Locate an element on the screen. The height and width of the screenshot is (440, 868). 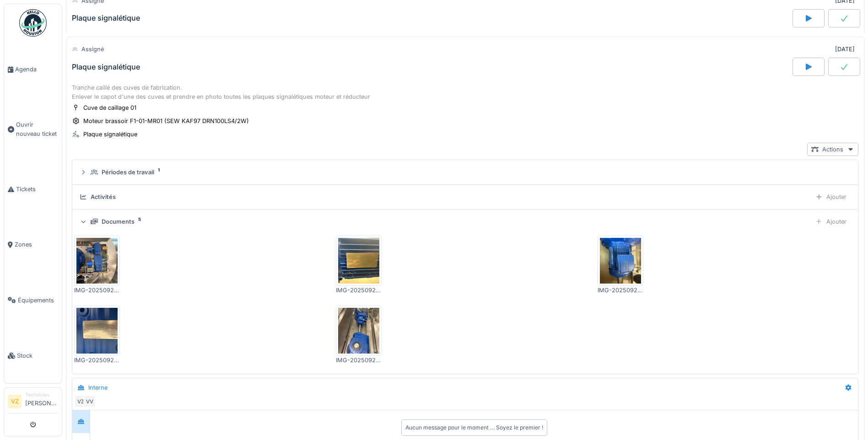
div: Documents is located at coordinates (118, 221).